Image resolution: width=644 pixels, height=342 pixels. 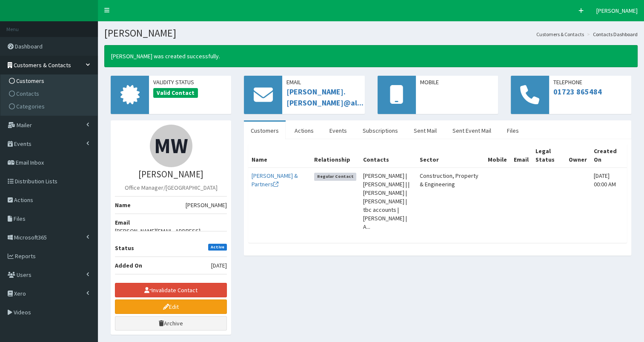 I want to click on span: Valid Contact, so click(x=176, y=93).